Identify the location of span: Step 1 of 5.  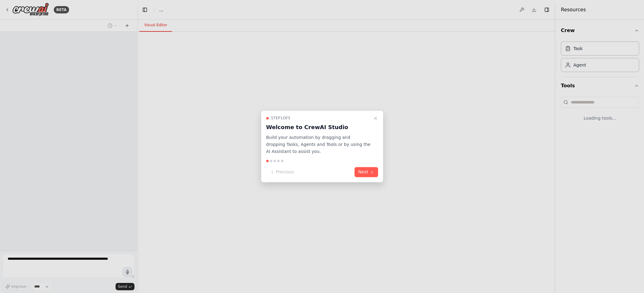
(281, 119).